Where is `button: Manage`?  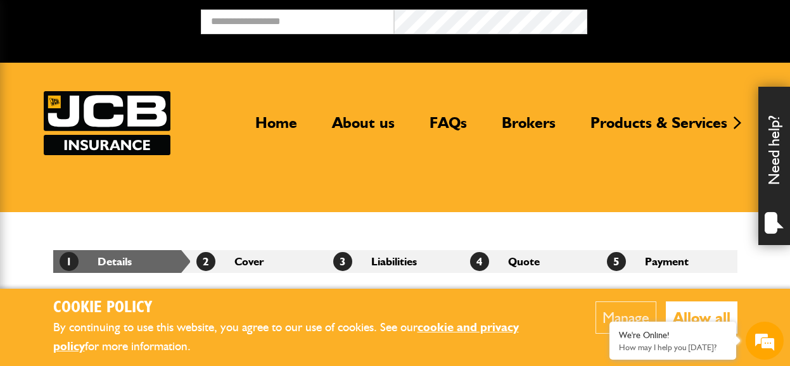 button: Manage is located at coordinates (626, 317).